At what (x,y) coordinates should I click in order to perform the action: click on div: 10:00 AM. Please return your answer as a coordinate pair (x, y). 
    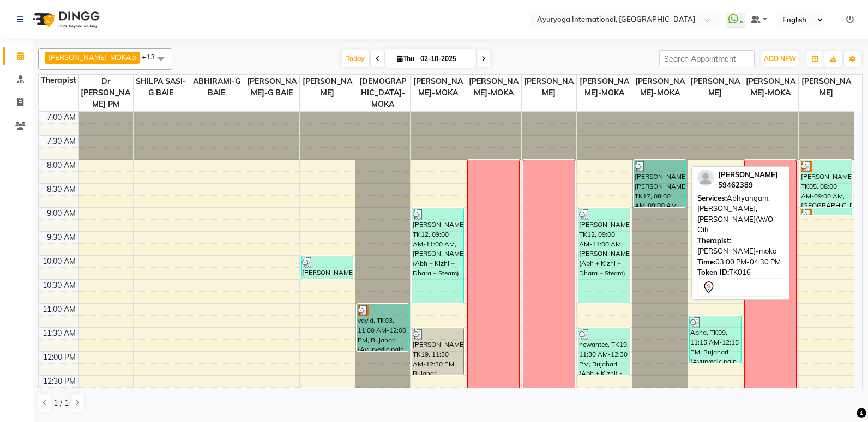
    Looking at the image, I should click on (59, 261).